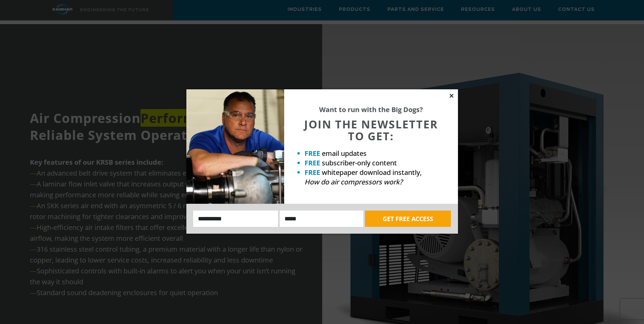 This screenshot has height=324, width=644. What do you see at coordinates (372, 172) in the screenshot?
I see `span: whitepaper download instantly,` at bounding box center [372, 172].